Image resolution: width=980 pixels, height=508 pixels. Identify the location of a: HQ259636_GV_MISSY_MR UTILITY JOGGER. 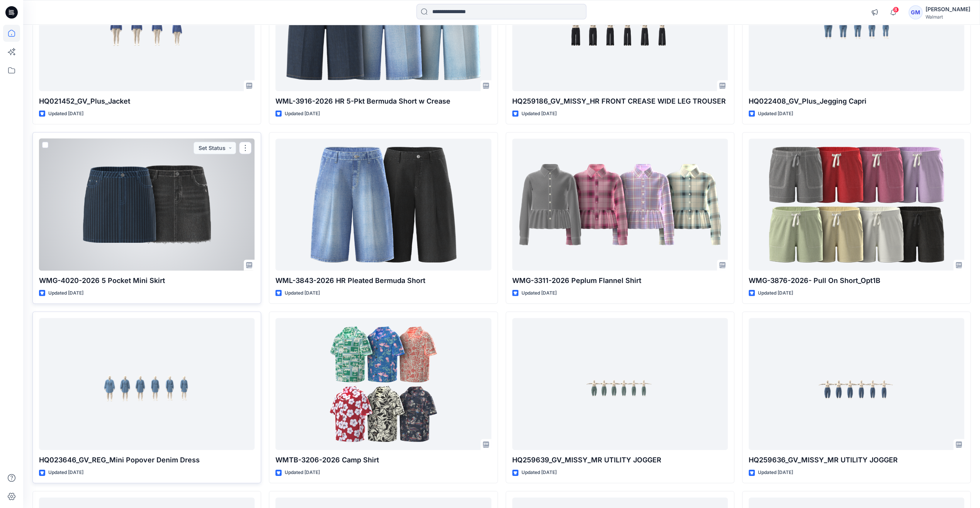
(857, 384).